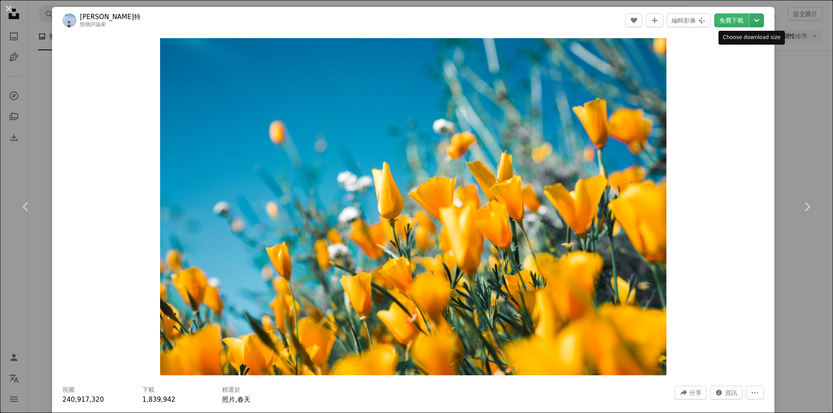 The width and height of the screenshot is (833, 413). I want to click on a: 下一個, so click(807, 207).